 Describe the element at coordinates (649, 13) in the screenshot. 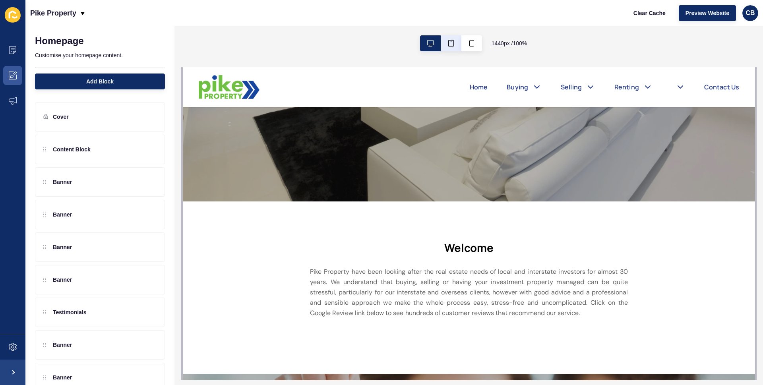

I see `button: Clear Cache` at that location.